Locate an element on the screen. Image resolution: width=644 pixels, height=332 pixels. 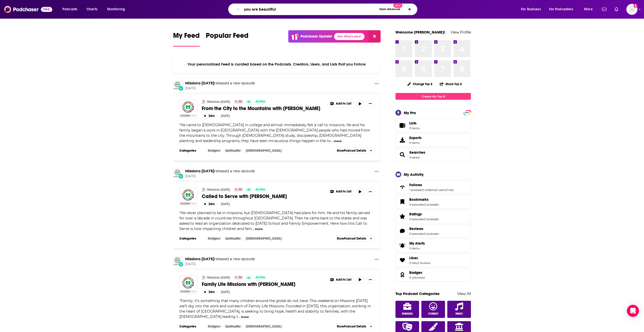
a: Business is located at coordinates (407, 309).